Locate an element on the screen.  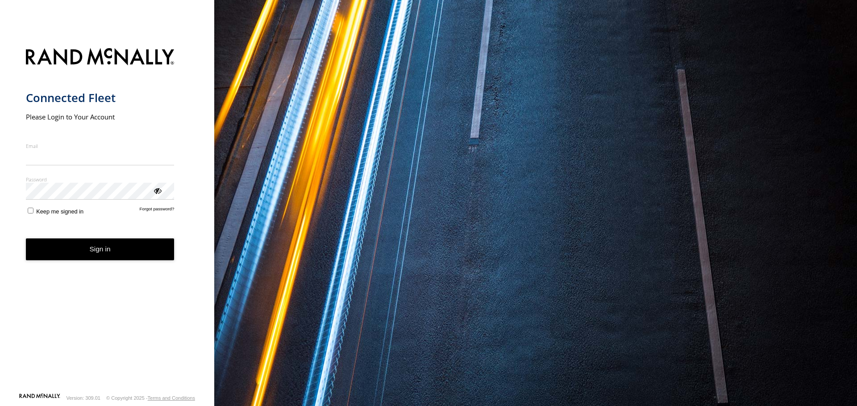
form: main is located at coordinates (107, 218).